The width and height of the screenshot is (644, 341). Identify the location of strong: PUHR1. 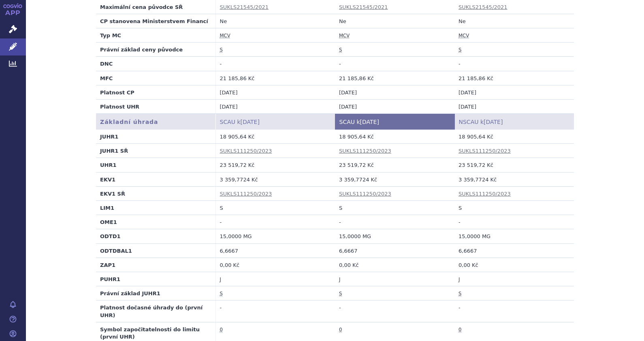
(110, 279).